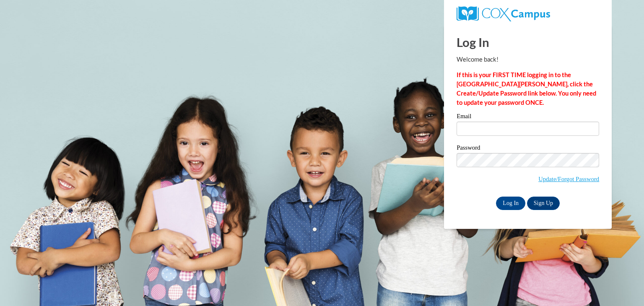  I want to click on label: Email, so click(528, 117).